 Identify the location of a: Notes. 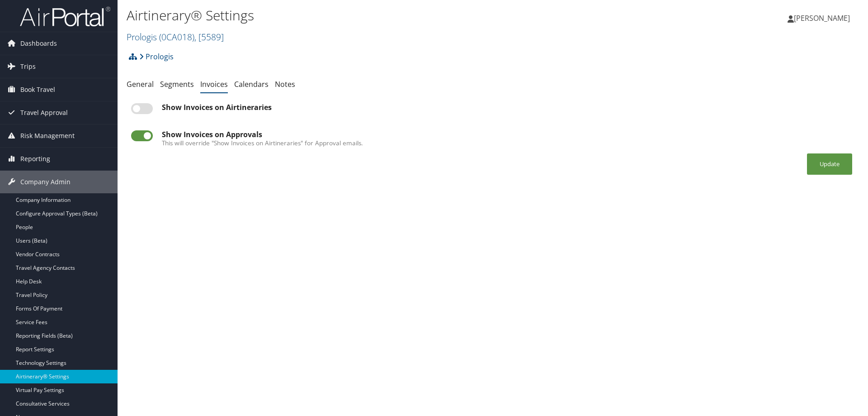
(285, 84).